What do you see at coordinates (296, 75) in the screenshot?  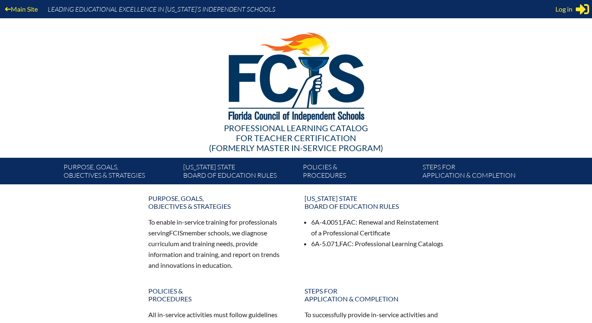 I see `img: FCISlogo221.eps` at bounding box center [296, 75].